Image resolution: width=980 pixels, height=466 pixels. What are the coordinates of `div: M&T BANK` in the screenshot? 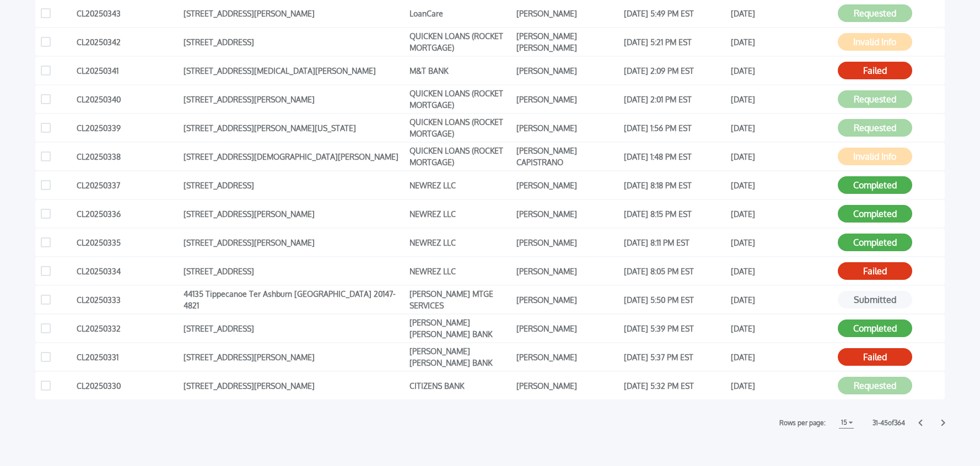 It's located at (461, 71).